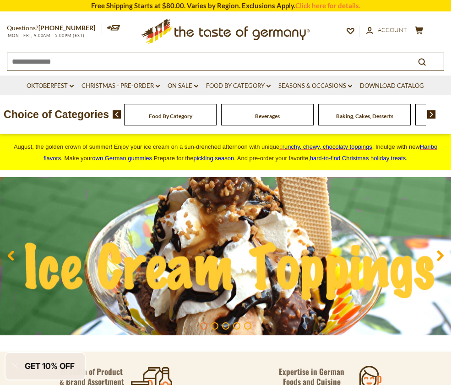 The image size is (451, 385). What do you see at coordinates (213, 158) in the screenshot?
I see `span: pickling season` at bounding box center [213, 158].